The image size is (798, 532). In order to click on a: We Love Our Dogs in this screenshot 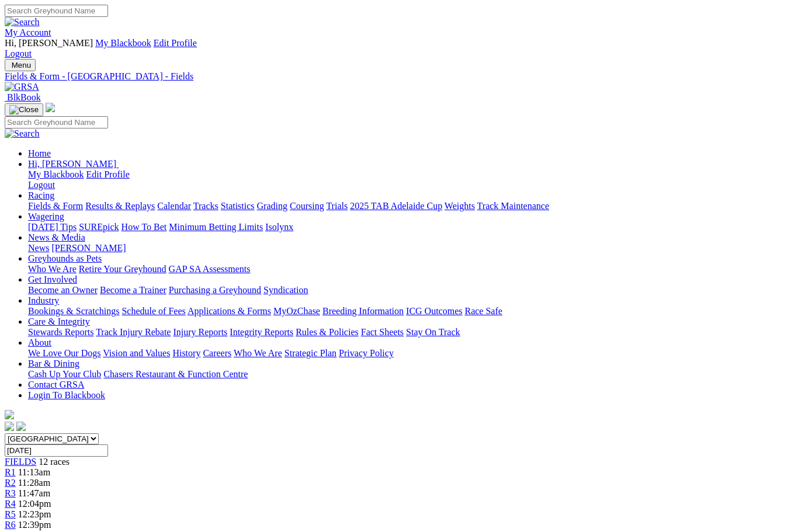, I will do `click(64, 352)`.